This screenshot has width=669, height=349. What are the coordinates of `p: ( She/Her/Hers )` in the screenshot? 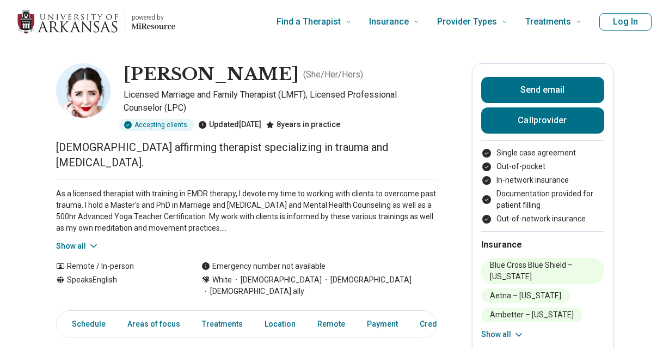 It's located at (333, 75).